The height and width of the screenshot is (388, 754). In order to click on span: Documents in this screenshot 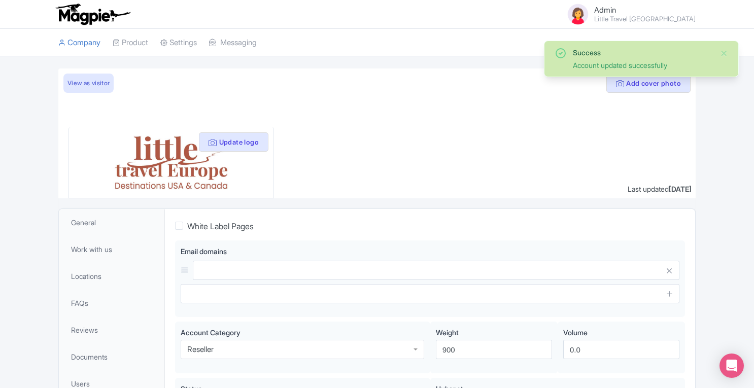, I will do `click(89, 356)`.